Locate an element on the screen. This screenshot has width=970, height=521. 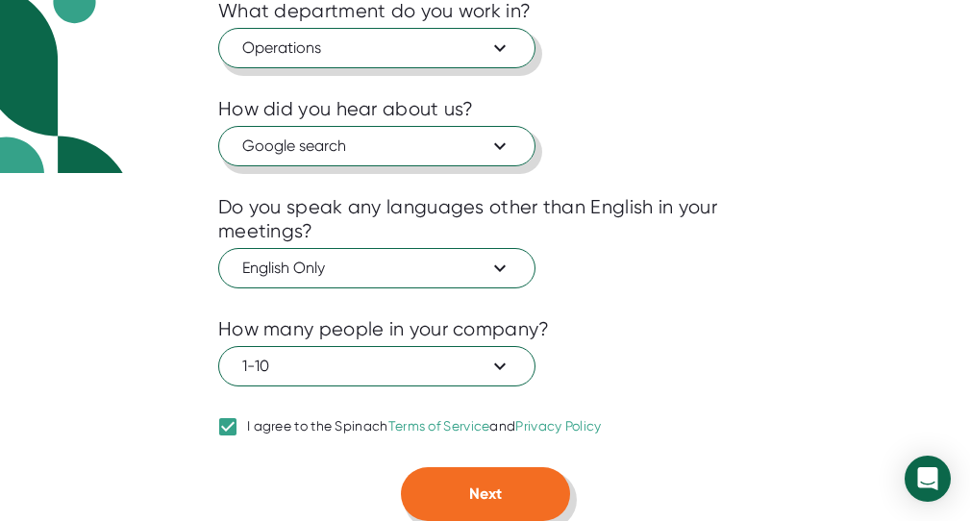
div: How many people in your company? is located at coordinates (384, 329).